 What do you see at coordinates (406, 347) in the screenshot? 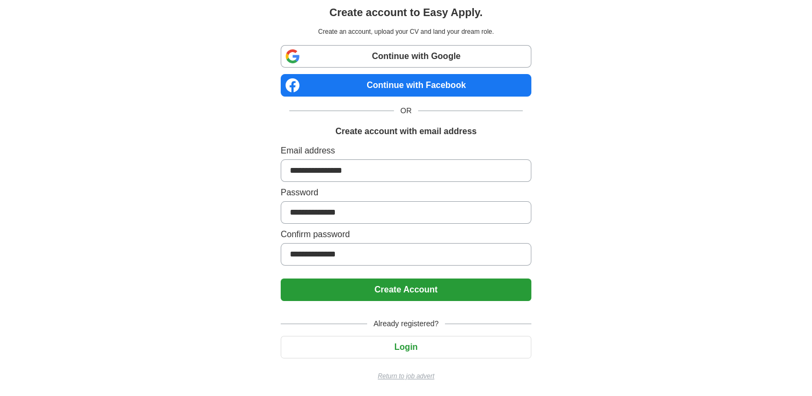
I see `a: Login` at bounding box center [406, 347].